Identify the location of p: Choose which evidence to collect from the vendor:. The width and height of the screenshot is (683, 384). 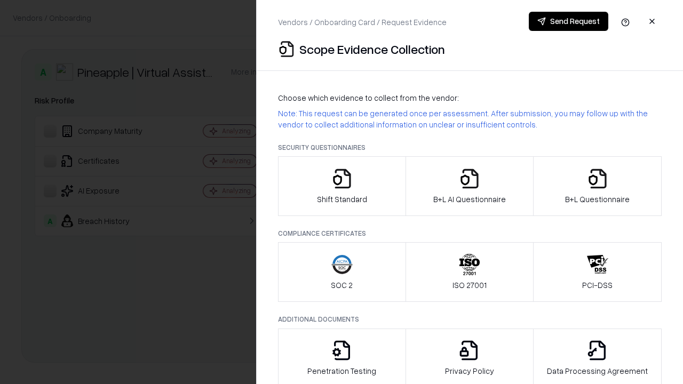
(470, 98).